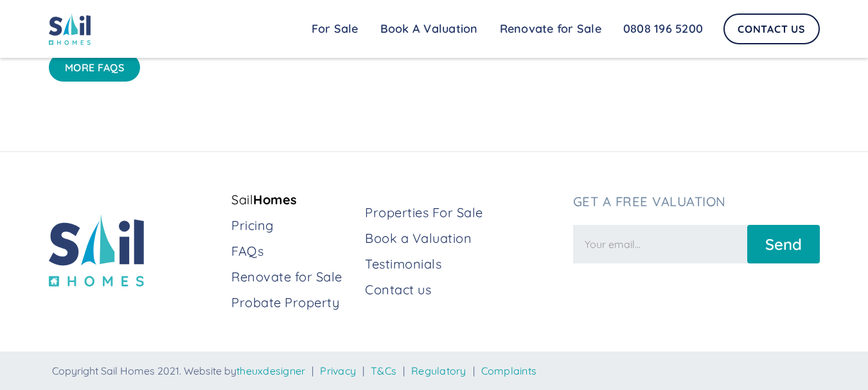 The width and height of the screenshot is (868, 390). Describe the element at coordinates (464, 213) in the screenshot. I see `a: Properties For Sale` at that location.